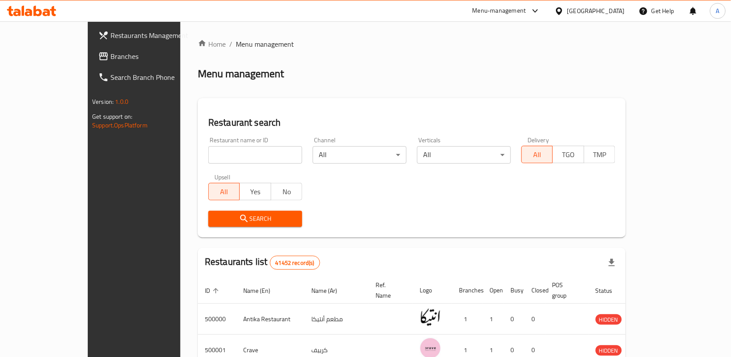 The width and height of the screenshot is (731, 357). Describe the element at coordinates (295, 263) in the screenshot. I see `span: 41452 record(s)` at that location.